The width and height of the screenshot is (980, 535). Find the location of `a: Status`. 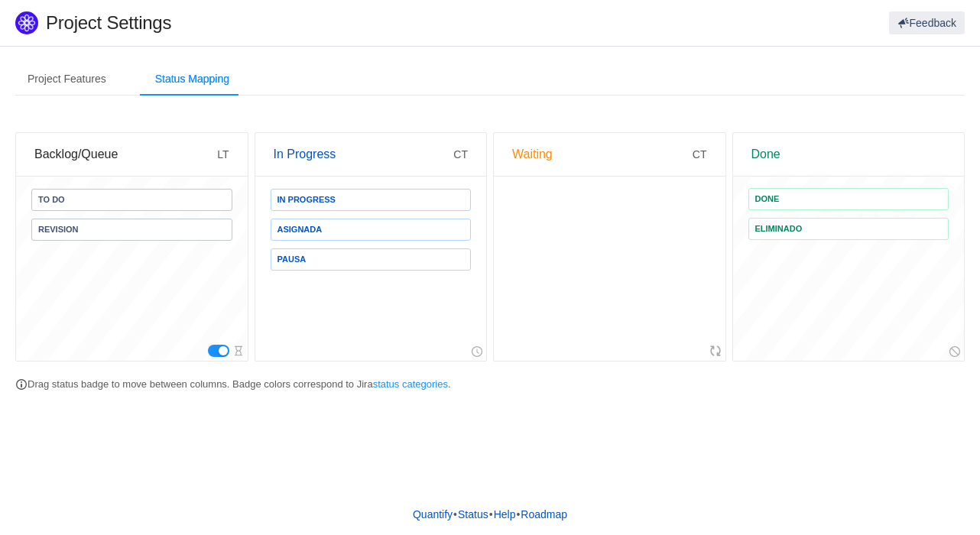

a: Status is located at coordinates (473, 514).